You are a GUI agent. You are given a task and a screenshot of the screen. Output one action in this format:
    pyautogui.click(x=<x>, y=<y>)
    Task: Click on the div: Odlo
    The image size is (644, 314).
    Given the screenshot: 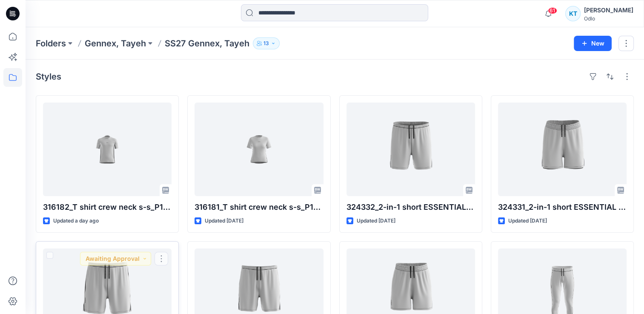 What is the action you would take?
    pyautogui.click(x=609, y=18)
    